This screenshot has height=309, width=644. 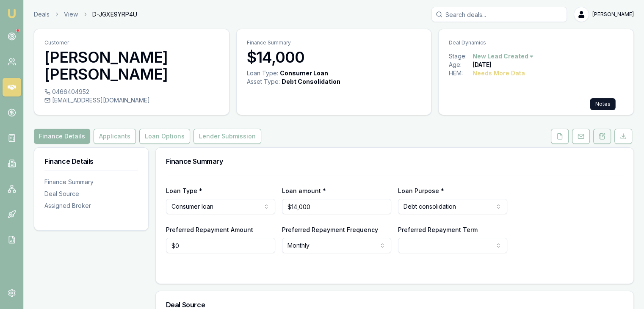 What do you see at coordinates (499, 73) in the screenshot?
I see `div: Needs More Data` at bounding box center [499, 73].